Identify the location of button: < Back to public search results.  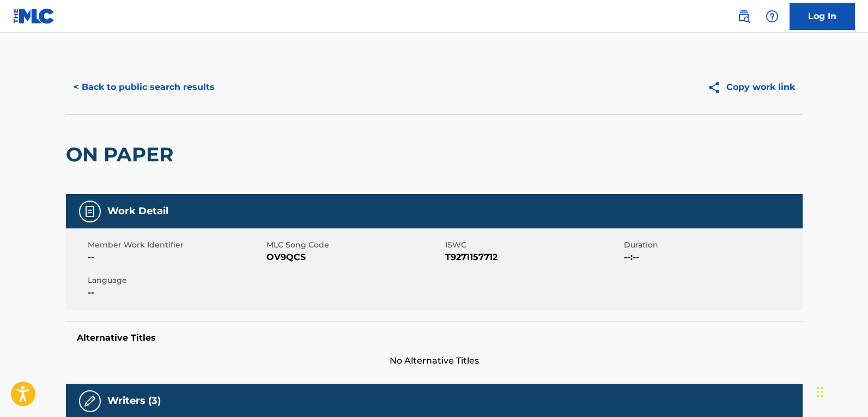
(144, 87).